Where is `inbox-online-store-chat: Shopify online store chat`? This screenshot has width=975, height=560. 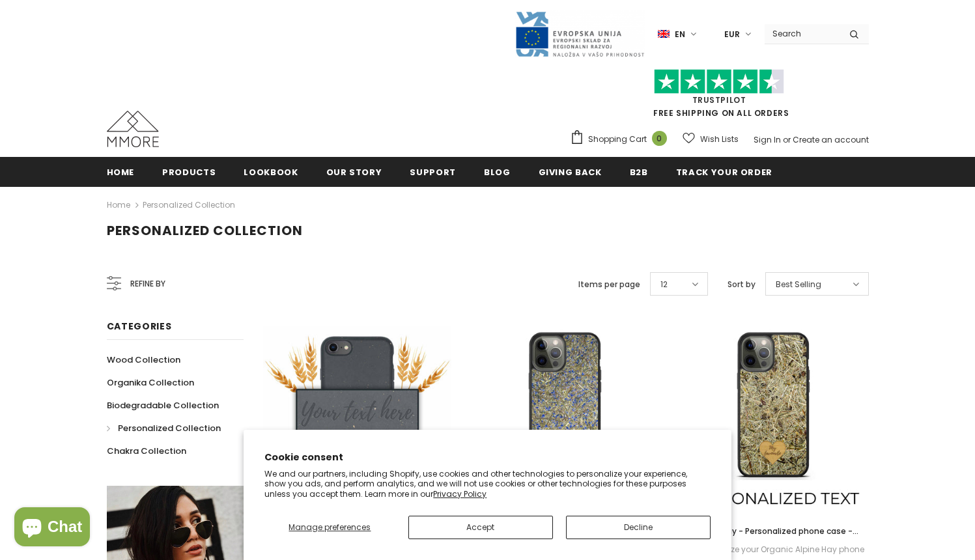
inbox-online-store-chat: Shopify online store chat is located at coordinates (52, 528).